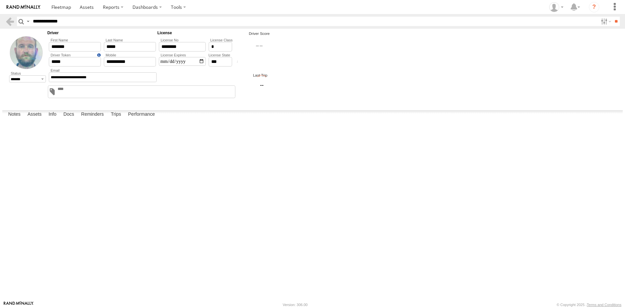 The width and height of the screenshot is (625, 308). What do you see at coordinates (103, 33) in the screenshot?
I see `h5: Driver` at bounding box center [103, 33].